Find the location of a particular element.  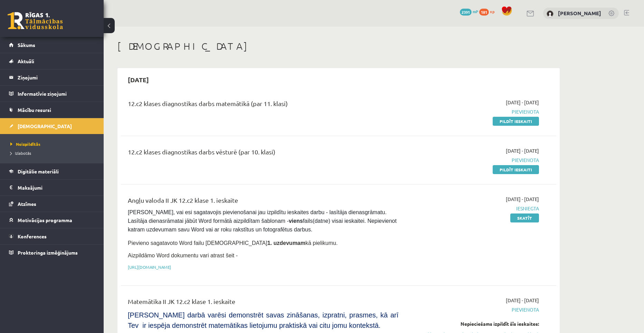

a: Skatīt is located at coordinates (525, 218).